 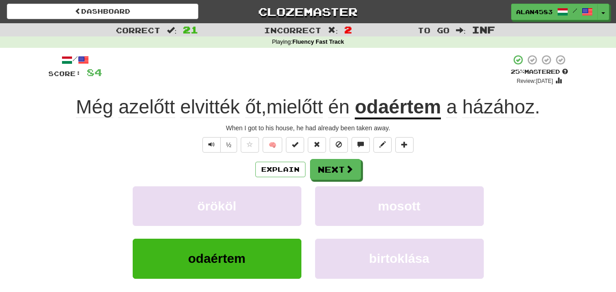 What do you see at coordinates (308, 11) in the screenshot?
I see `a: Clozemaster` at bounding box center [308, 11].